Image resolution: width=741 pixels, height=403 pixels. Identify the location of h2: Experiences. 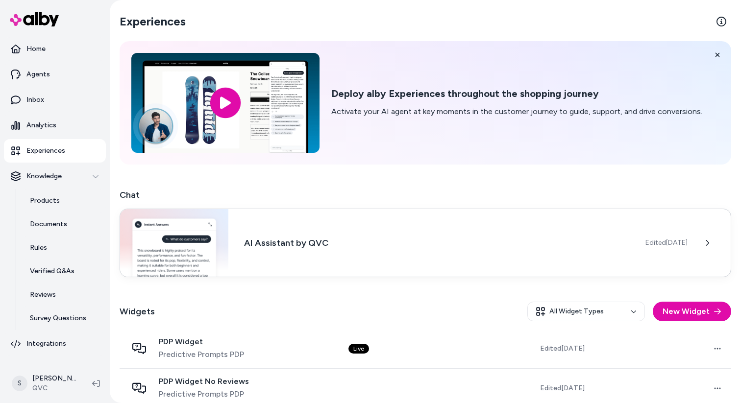
(152, 22).